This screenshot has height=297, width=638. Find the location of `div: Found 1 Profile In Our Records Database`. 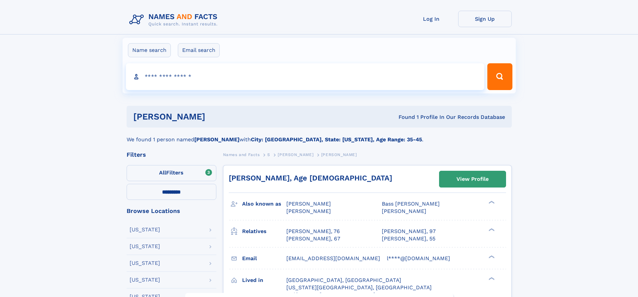

div: Found 1 Profile In Our Records Database is located at coordinates (403, 117).